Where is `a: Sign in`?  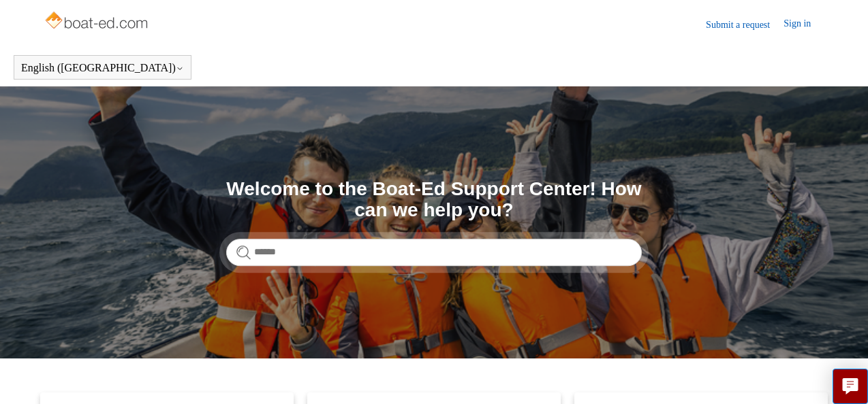
a: Sign in is located at coordinates (804, 25).